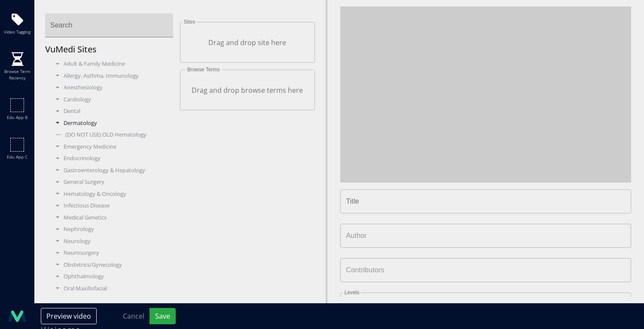 The height and width of the screenshot is (329, 644). What do you see at coordinates (204, 69) in the screenshot?
I see `label: Browse Terms` at bounding box center [204, 69].